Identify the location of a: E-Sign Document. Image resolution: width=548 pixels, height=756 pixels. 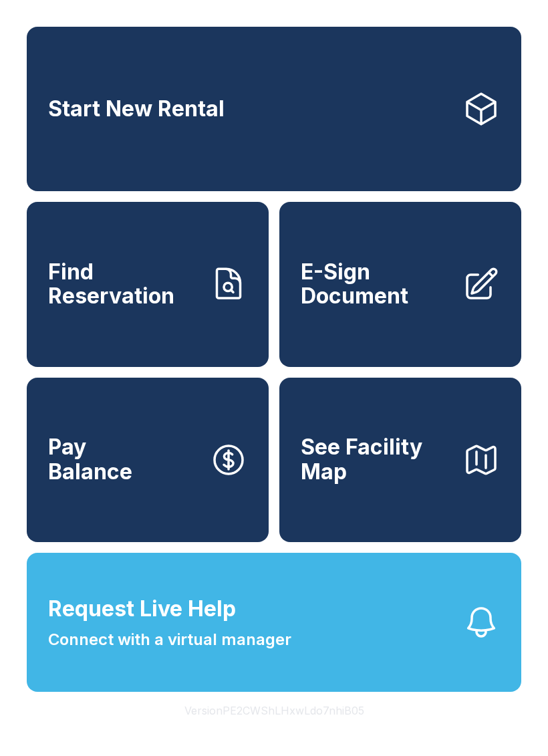
(400, 284).